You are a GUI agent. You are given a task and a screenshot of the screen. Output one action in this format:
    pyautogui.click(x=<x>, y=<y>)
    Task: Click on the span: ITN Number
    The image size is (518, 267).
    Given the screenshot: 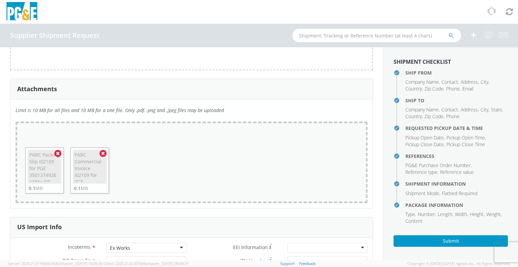 What is the action you would take?
    pyautogui.click(x=253, y=260)
    